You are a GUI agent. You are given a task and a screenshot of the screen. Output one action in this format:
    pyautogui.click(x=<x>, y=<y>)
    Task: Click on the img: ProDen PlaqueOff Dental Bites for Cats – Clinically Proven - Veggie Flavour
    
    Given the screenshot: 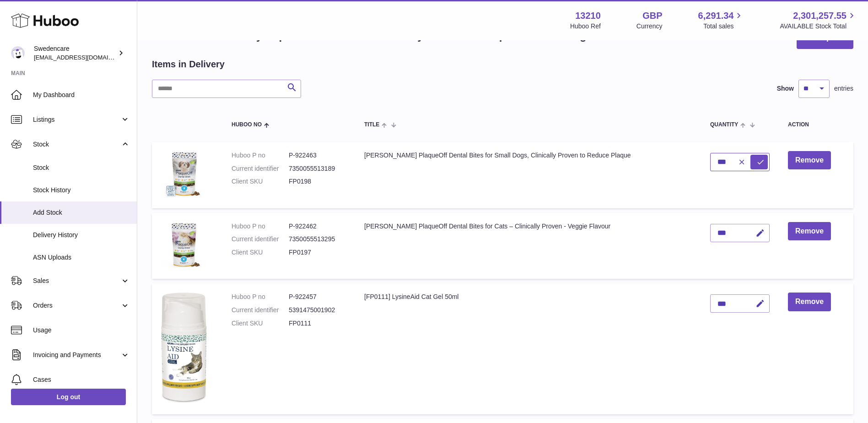 What is the action you would take?
    pyautogui.click(x=184, y=245)
    